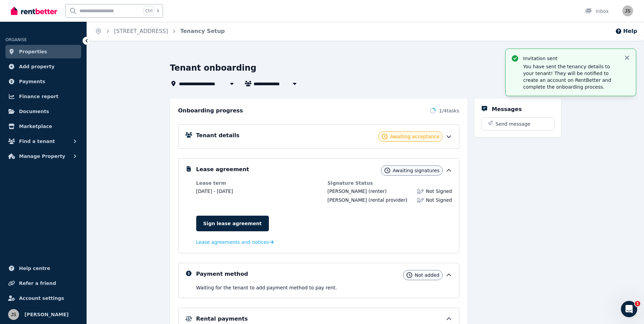 The image size is (644, 324). Describe the element at coordinates (571, 58) in the screenshot. I see `p: Invitation sent` at that location.